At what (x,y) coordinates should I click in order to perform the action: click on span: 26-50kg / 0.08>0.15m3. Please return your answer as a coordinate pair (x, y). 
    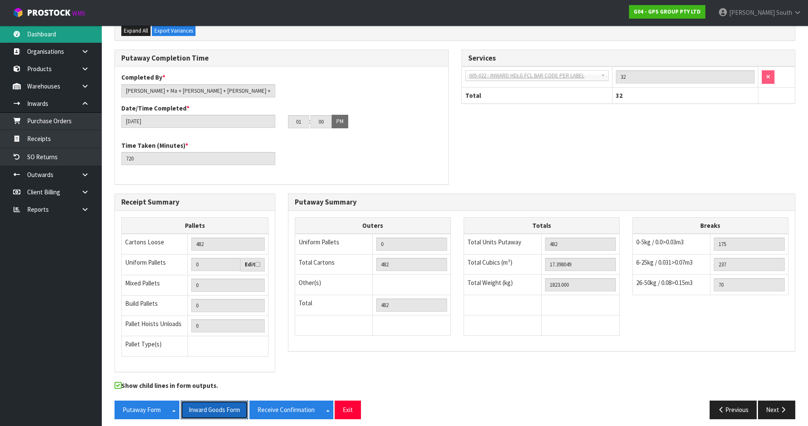
    Looking at the image, I should click on (664, 283).